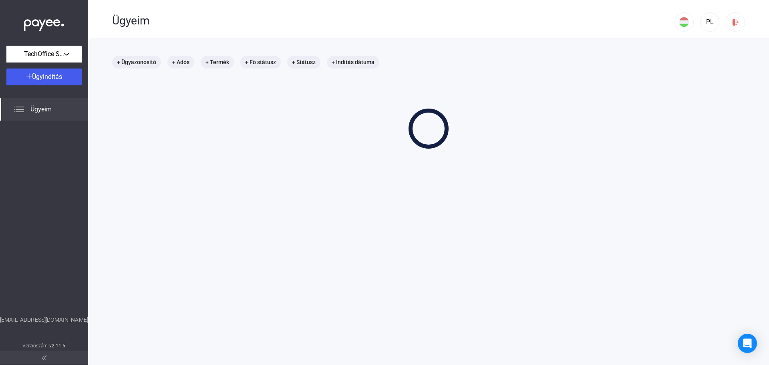 The image size is (769, 365). What do you see at coordinates (684, 22) in the screenshot?
I see `img: HU` at bounding box center [684, 22].